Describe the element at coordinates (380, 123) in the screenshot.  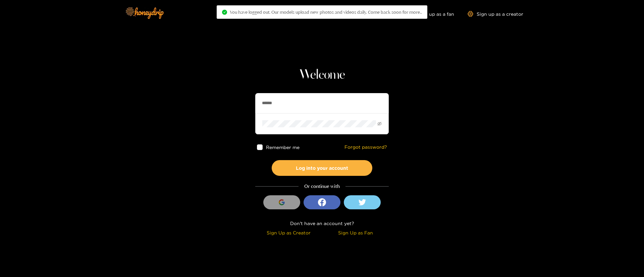
I see `span: eye-invisible` at that location.